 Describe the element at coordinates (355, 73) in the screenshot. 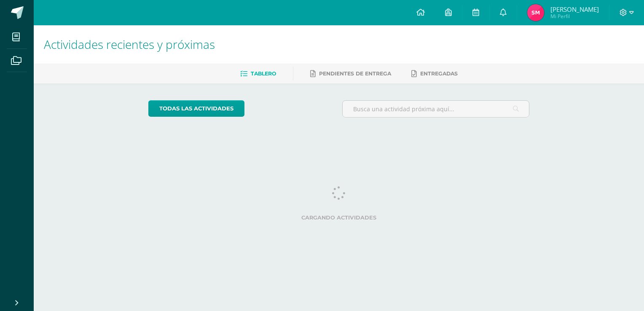

I see `span: Pendientes de entrega` at that location.